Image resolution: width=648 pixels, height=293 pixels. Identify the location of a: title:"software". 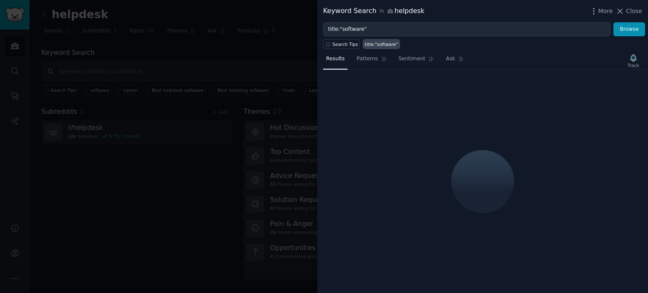
(381, 44).